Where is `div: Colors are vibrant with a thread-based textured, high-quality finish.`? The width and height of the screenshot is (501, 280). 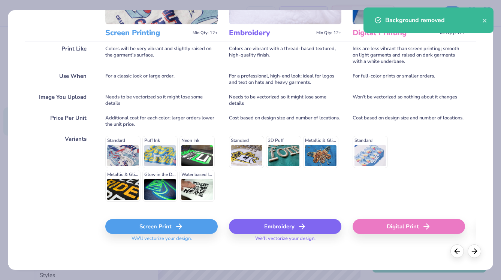 div: Colors are vibrant with a thread-based textured, high-quality finish. is located at coordinates (285, 55).